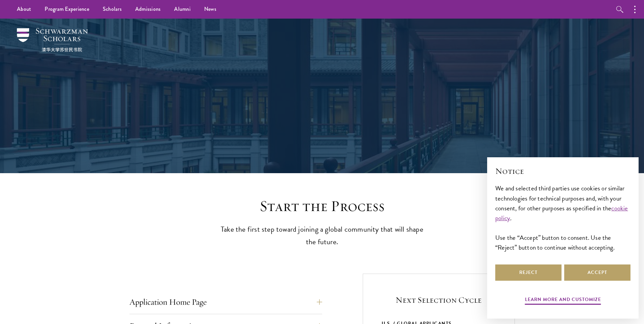 This screenshot has height=324, width=644. What do you see at coordinates (597, 272) in the screenshot?
I see `button: Accept` at bounding box center [597, 272].